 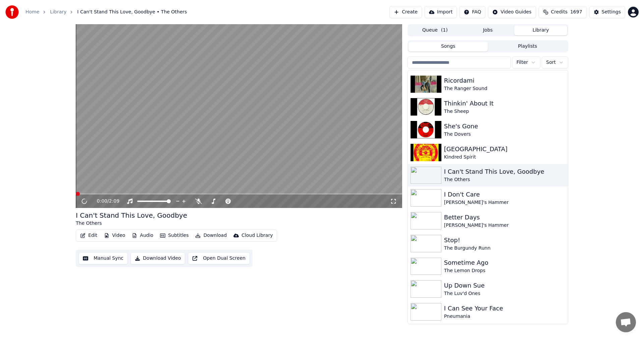 What do you see at coordinates (102, 201) in the screenshot?
I see `span: 0:00` at bounding box center [102, 201].